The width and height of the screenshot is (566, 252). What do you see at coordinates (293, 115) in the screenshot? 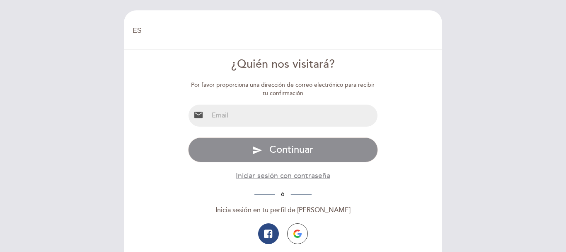
I see `input: Email` at bounding box center [293, 115].